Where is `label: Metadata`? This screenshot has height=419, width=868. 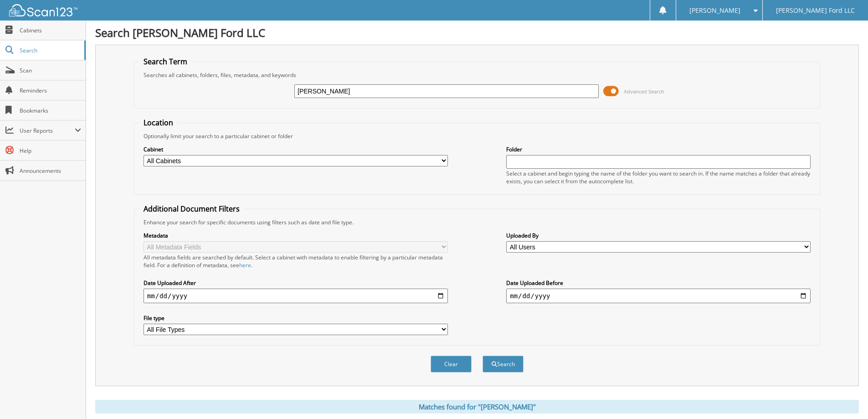 label: Metadata is located at coordinates (296, 235).